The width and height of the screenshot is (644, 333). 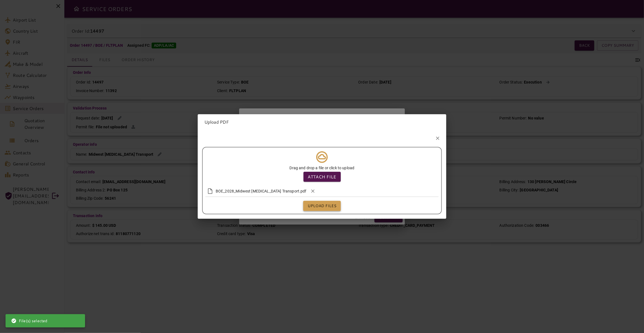 I want to click on p: Upload PDF, so click(x=322, y=122).